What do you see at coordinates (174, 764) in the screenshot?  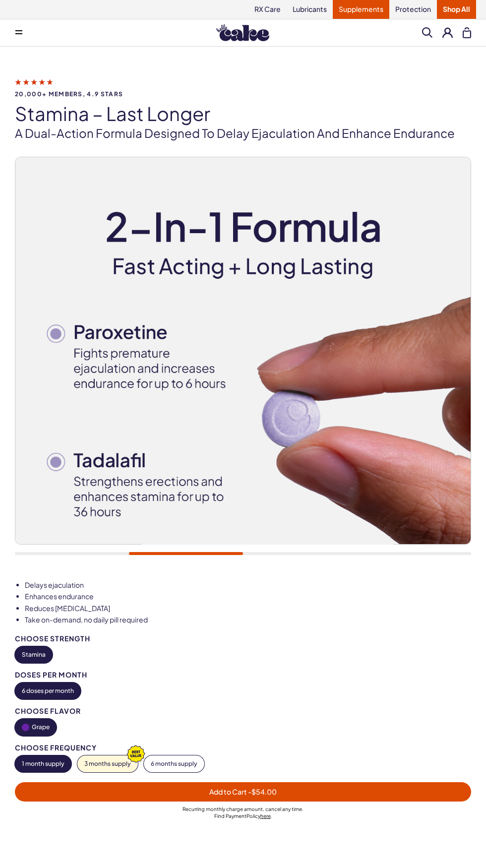 I see `button: 6 months supply` at bounding box center [174, 764].